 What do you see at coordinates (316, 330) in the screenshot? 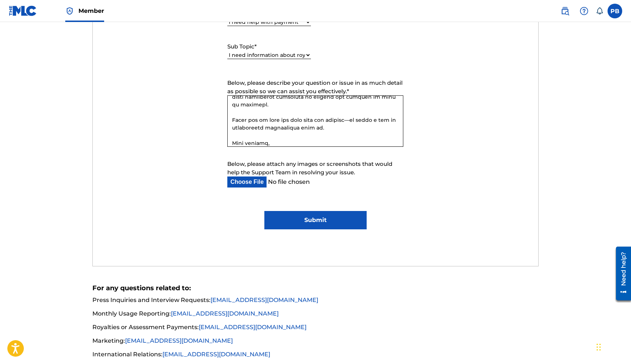
I see `li: Royalties or Assessment Payments:` at bounding box center [316, 330].